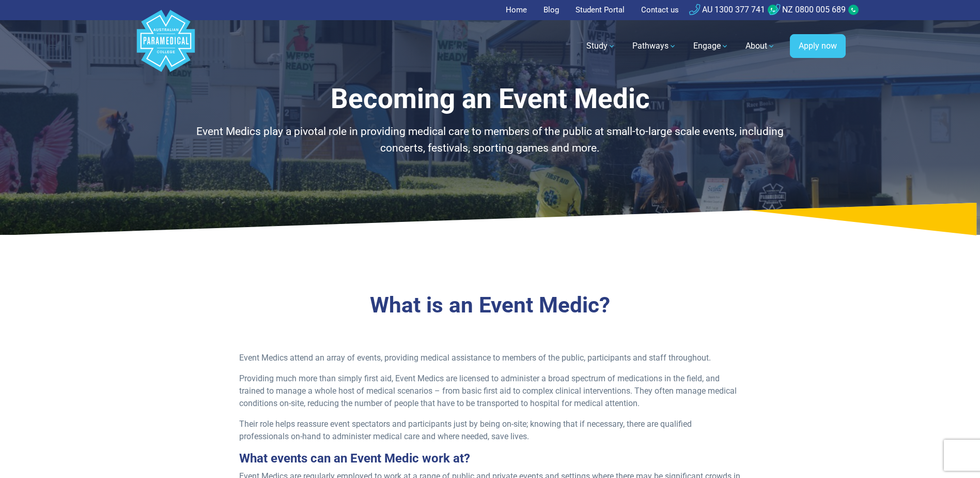  What do you see at coordinates (601, 46) in the screenshot?
I see `a: Study` at bounding box center [601, 46].